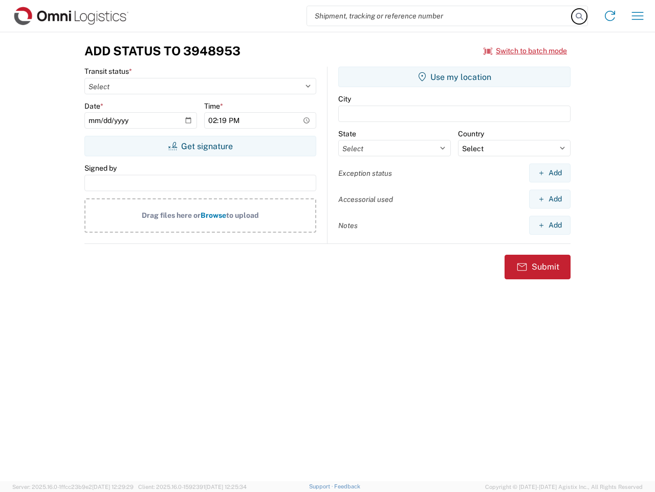 This screenshot has height=492, width=655. I want to click on button: Get signature, so click(200, 146).